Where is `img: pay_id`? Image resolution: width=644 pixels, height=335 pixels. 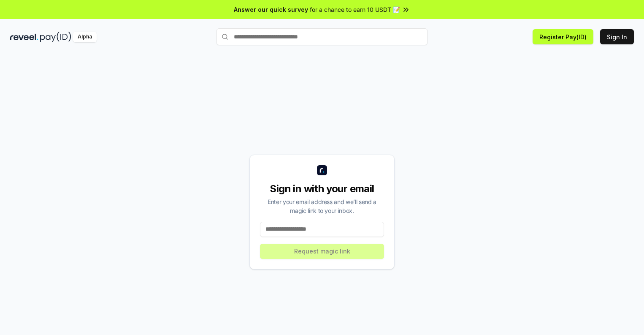 img: pay_id is located at coordinates (55, 37).